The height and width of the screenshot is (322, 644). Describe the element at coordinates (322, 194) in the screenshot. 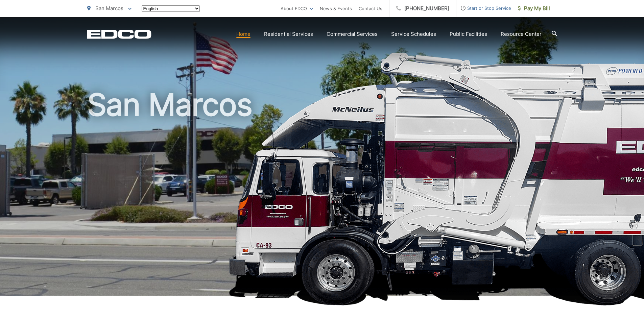

I see `h1: San Marcos` at that location.